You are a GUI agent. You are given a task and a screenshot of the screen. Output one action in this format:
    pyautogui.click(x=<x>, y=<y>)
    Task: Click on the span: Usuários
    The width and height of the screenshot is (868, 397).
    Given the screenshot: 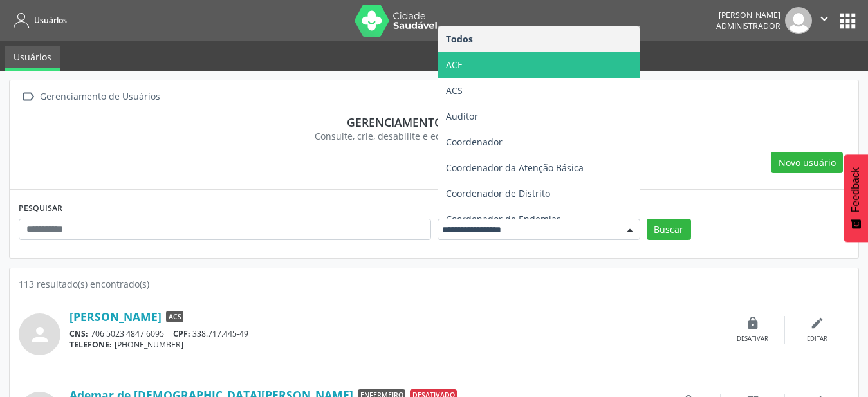 What is the action you would take?
    pyautogui.click(x=50, y=20)
    